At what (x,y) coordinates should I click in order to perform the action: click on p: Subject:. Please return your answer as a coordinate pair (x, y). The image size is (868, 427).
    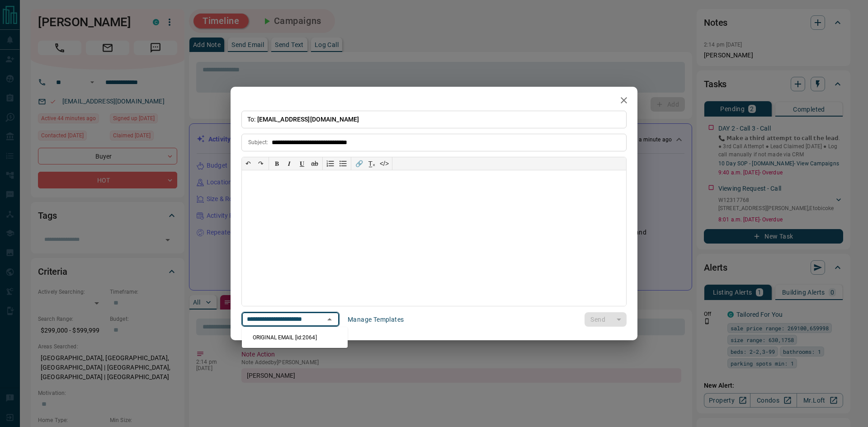
    Looking at the image, I should click on (258, 142).